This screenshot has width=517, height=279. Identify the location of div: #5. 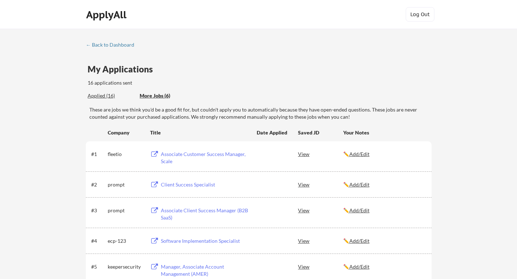
(98, 267).